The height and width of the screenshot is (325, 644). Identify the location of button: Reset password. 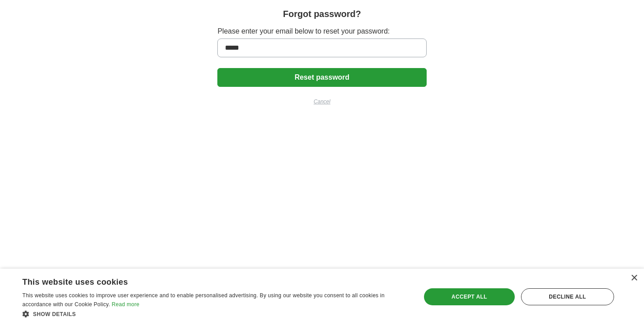
(322, 77).